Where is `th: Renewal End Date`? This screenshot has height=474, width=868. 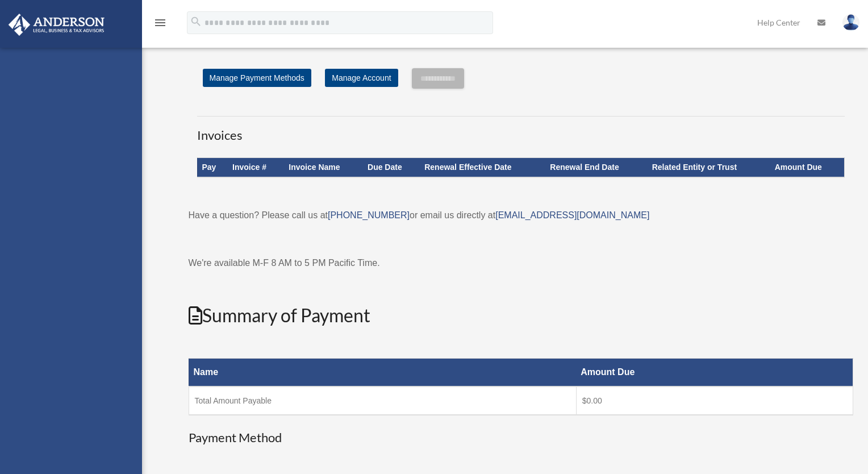 th: Renewal End Date is located at coordinates (596, 167).